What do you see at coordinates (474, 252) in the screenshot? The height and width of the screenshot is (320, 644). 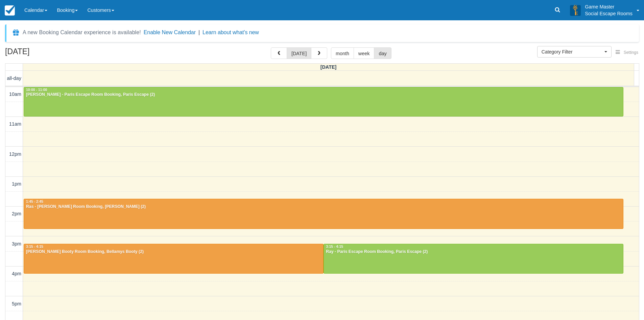 I see `div: Ray - Paris Escape Room Booking, Paris Escape (2)` at bounding box center [474, 252].